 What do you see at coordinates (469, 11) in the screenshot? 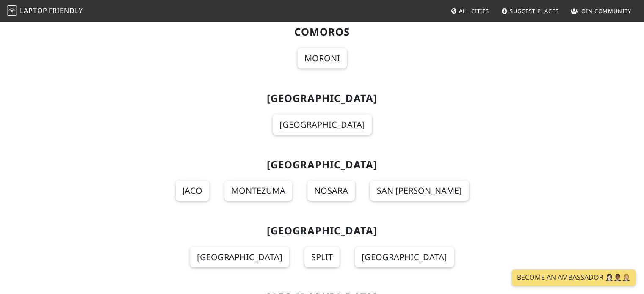
I see `a: All Cities` at bounding box center [469, 11].